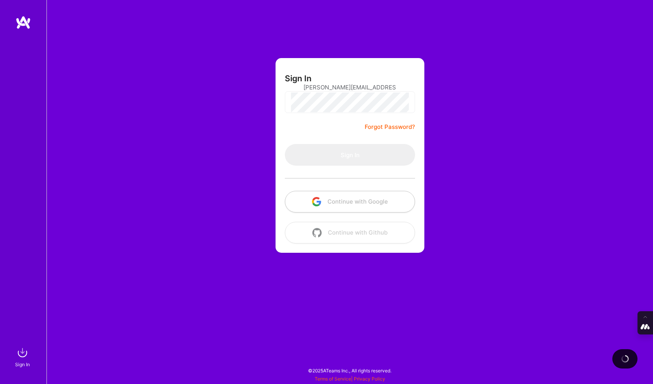 Image resolution: width=653 pixels, height=384 pixels. What do you see at coordinates (350, 155) in the screenshot?
I see `button: Sign In` at bounding box center [350, 155].